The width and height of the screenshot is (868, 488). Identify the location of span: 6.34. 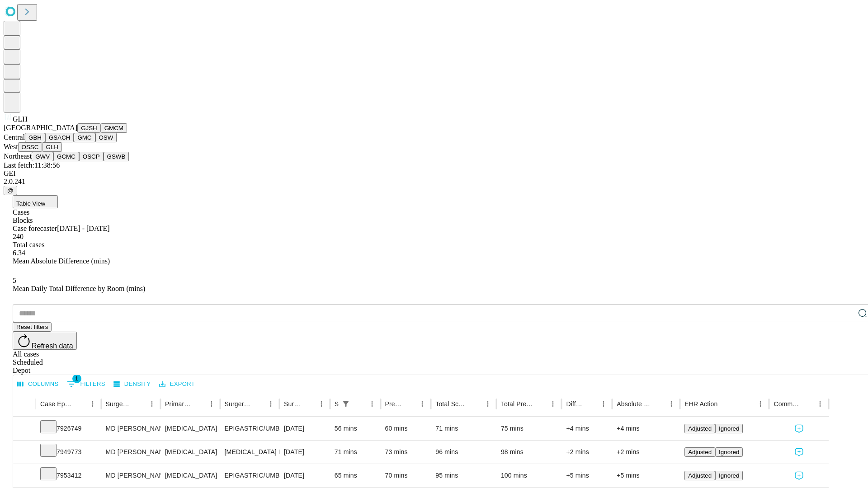
(18, 253).